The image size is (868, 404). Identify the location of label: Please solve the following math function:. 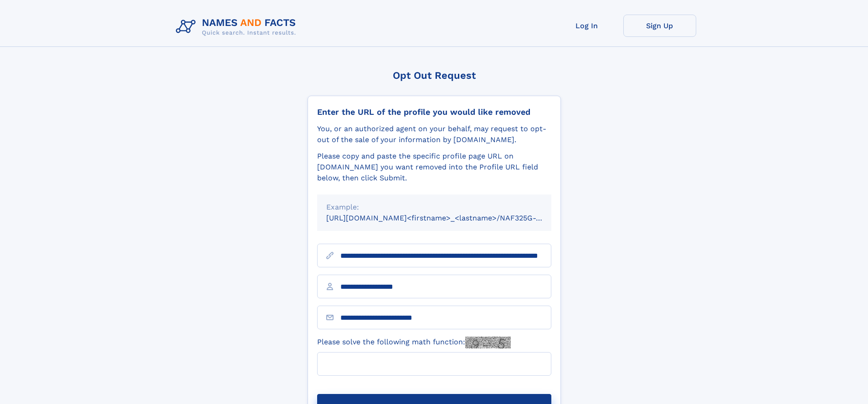
(414, 342).